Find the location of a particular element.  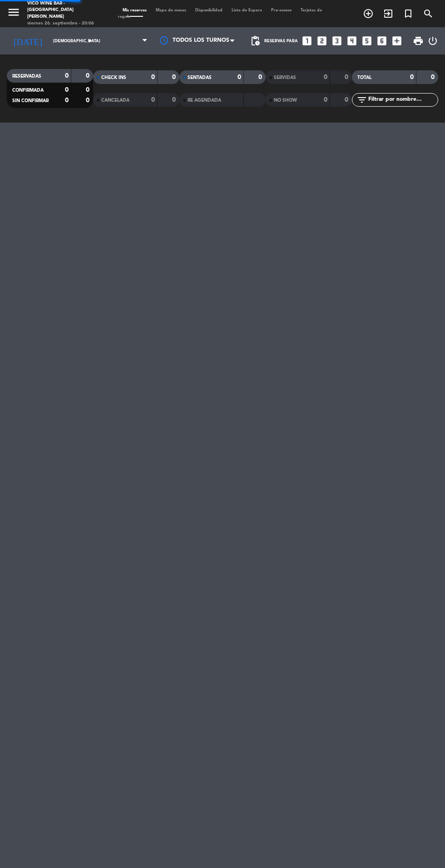

i: exit_to_app is located at coordinates (388, 13).